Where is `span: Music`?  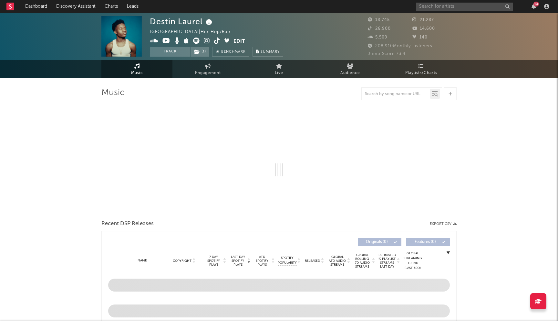
span: Music is located at coordinates (137, 73).